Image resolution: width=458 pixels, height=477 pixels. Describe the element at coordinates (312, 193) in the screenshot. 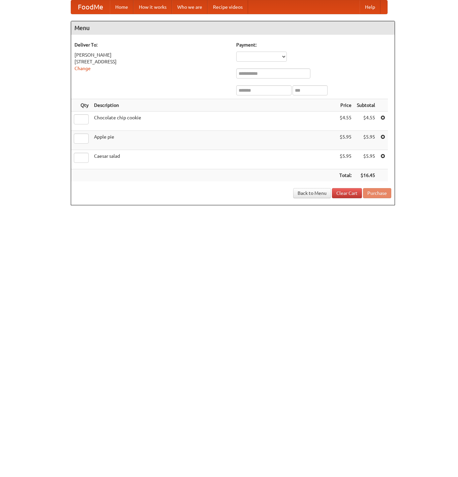

I see `a: Back to Menu` at that location.